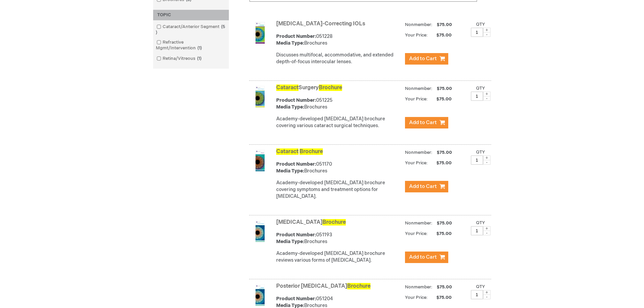 Image resolution: width=644 pixels, height=308 pixels. What do you see at coordinates (191, 46) in the screenshot?
I see `a: Refractive Mgmt/Intervention1` at bounding box center [191, 46].